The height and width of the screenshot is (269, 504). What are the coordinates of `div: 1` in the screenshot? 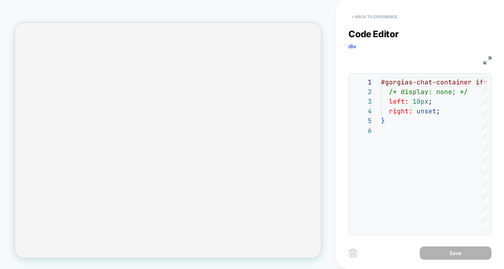 It's located at (362, 82).